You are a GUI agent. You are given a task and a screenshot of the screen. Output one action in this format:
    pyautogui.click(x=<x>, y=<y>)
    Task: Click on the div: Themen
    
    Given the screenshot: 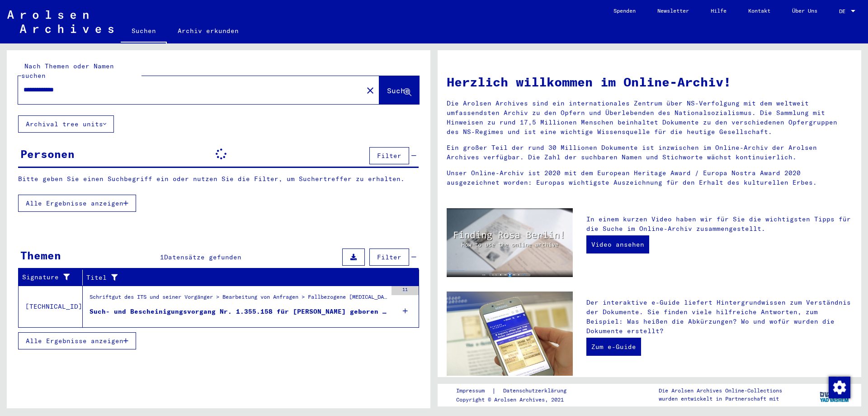 What is the action you would take?
    pyautogui.click(x=41, y=255)
    